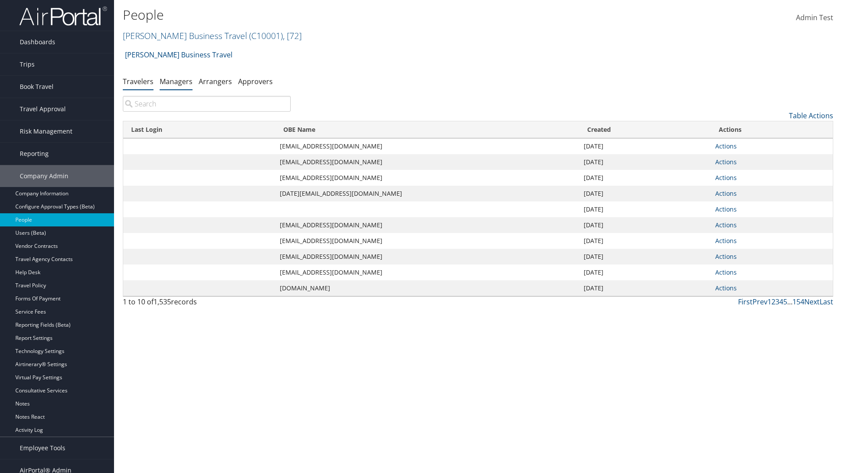 The width and height of the screenshot is (842, 473). What do you see at coordinates (199, 130) in the screenshot?
I see `th: Last Login: activate to sort column ascending` at bounding box center [199, 130].